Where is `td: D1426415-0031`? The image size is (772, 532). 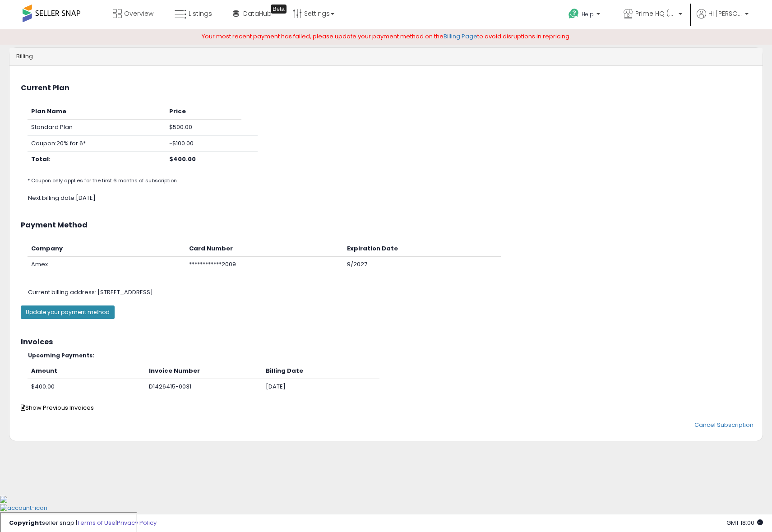
td: D1426415-0031 is located at coordinates (204, 387).